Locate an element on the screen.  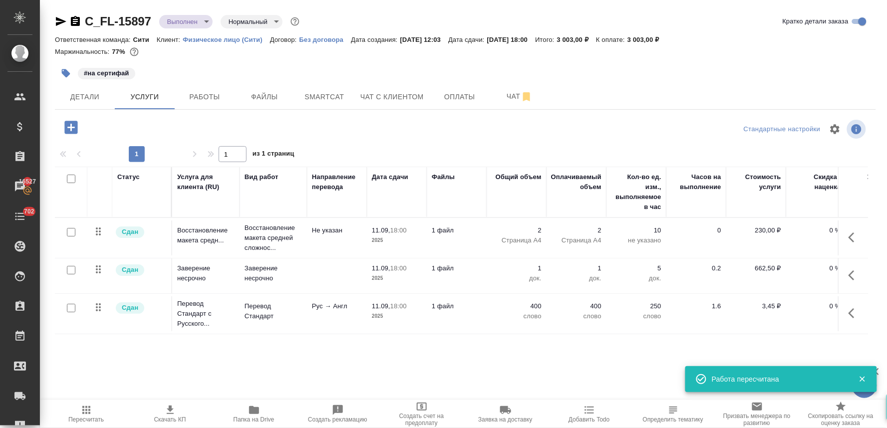
p: 2 is located at coordinates (517, 231).